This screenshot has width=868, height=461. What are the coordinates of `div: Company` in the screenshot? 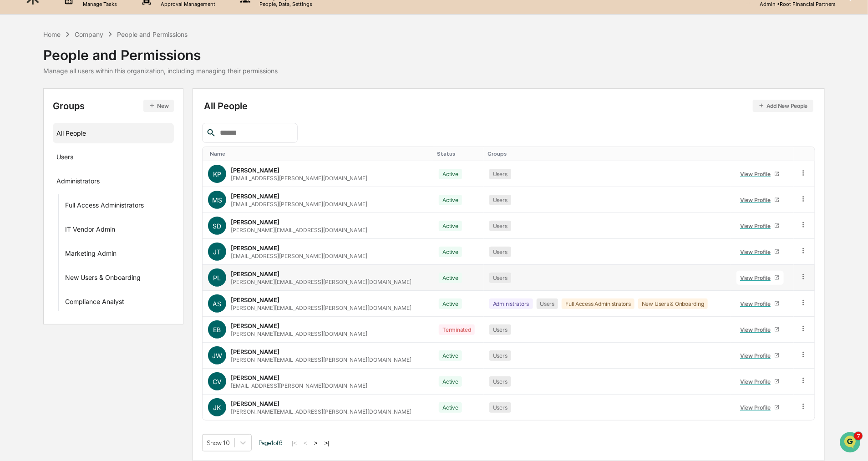 It's located at (89, 34).